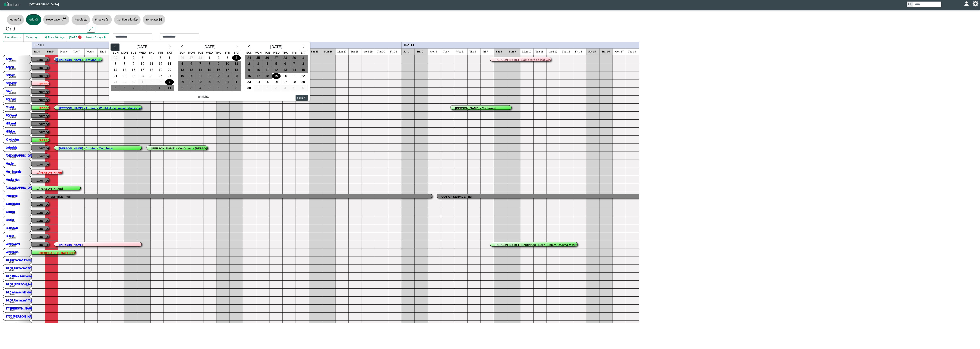  Describe the element at coordinates (305, 98) in the screenshot. I see `svg: x square` at that location.